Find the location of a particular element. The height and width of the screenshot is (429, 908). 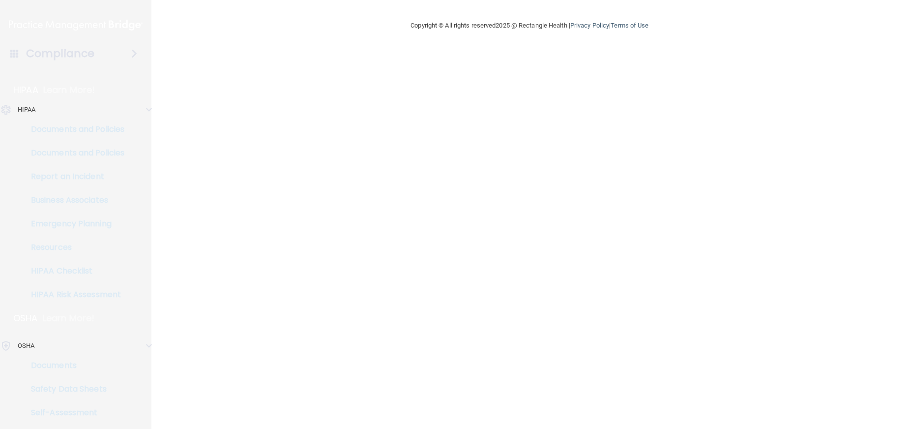

p: HIPAA Risk Assessment is located at coordinates (73, 294).